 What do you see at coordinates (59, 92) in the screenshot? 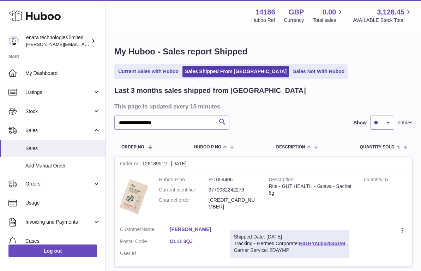
I see `span: Listings` at bounding box center [59, 92].